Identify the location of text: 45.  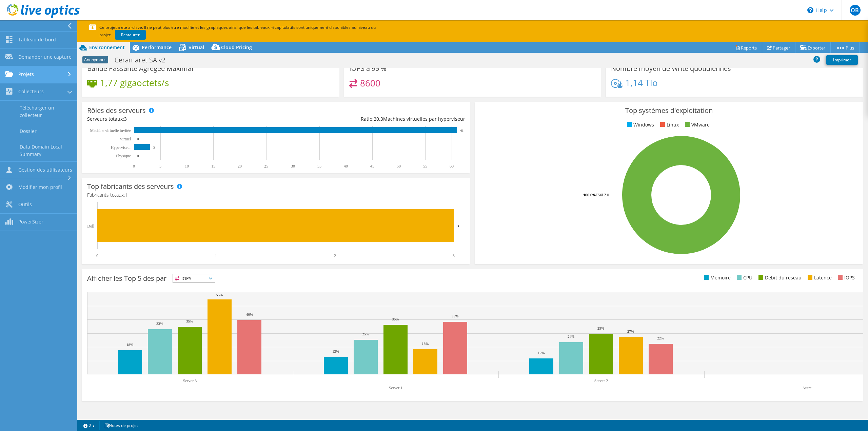
(372, 166).